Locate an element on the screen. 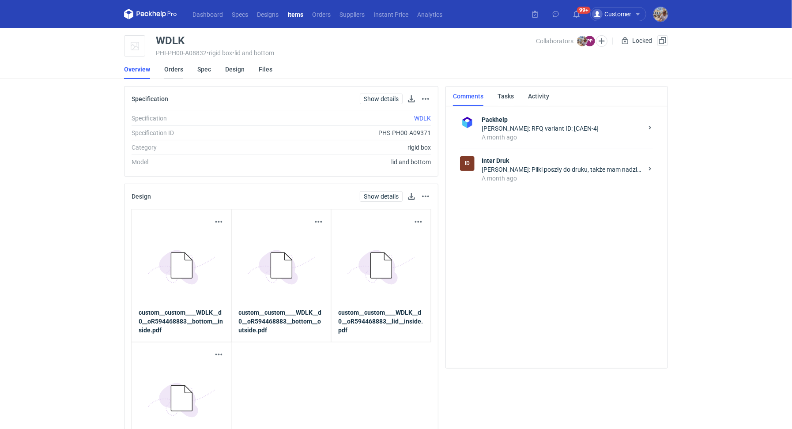  figcaption: PP is located at coordinates (589, 41).